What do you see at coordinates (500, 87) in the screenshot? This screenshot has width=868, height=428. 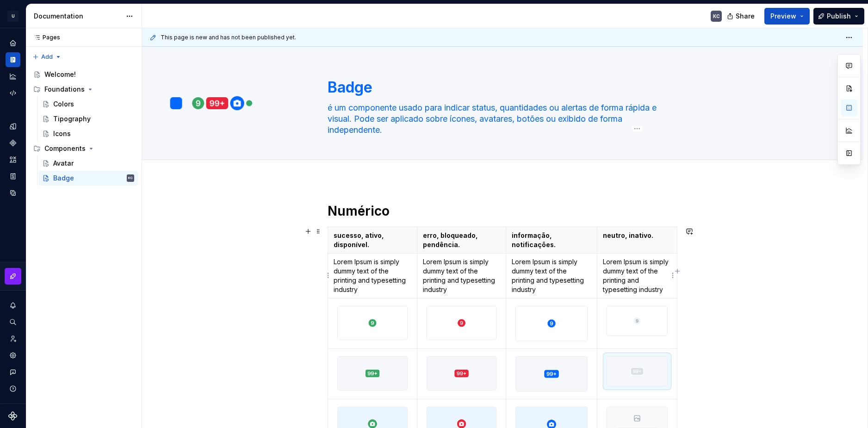 I see `textarea: Badge` at bounding box center [500, 87].